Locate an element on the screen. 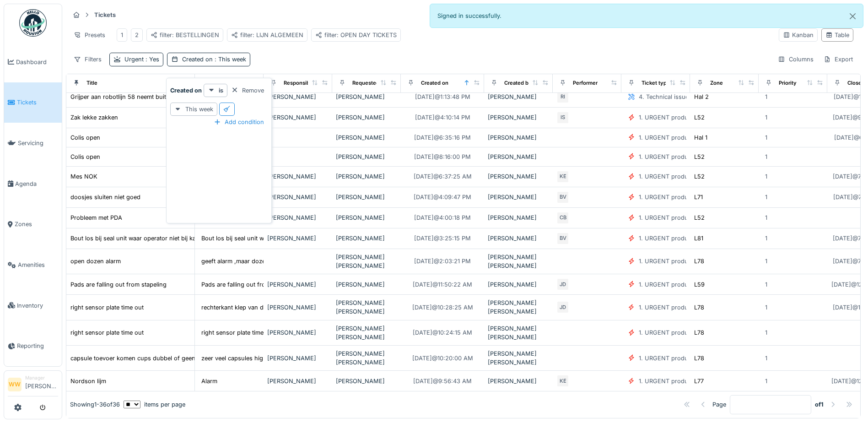 Image resolution: width=868 pixels, height=423 pixels. div: Mes NOK is located at coordinates (84, 176).